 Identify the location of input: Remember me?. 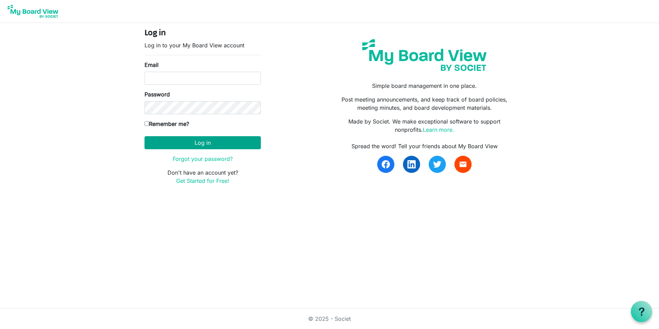
(146, 123).